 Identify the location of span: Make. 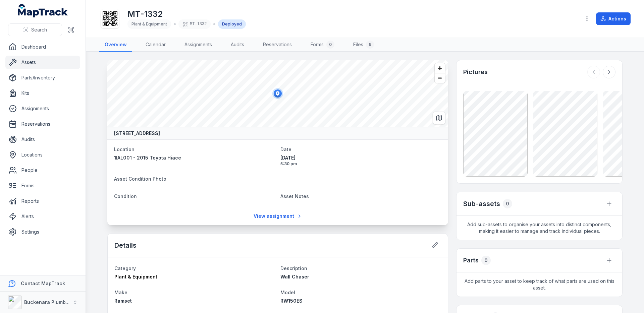
(121, 292).